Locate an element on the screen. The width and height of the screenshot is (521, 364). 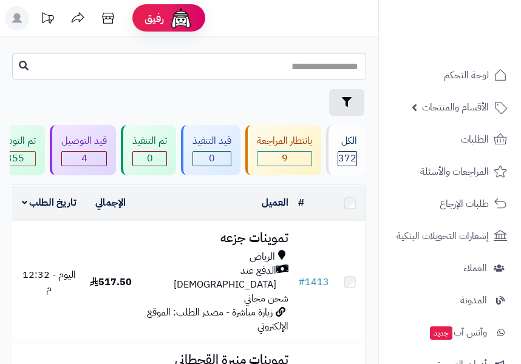
a: الكل372 is located at coordinates (346, 150).